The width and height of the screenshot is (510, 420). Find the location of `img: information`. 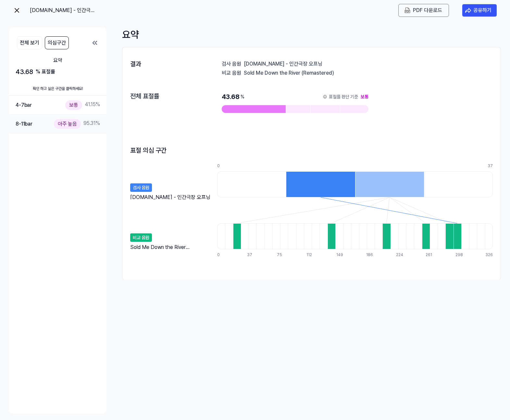

img: information is located at coordinates (325, 97).